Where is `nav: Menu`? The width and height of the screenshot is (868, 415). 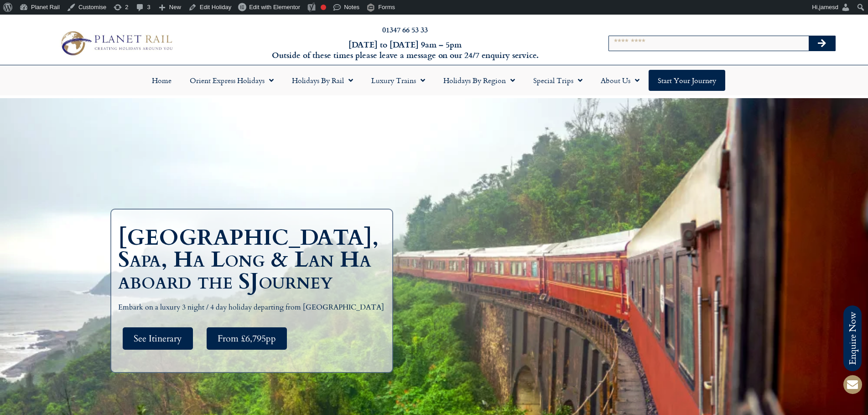
nav: Menu is located at coordinates (433, 81).